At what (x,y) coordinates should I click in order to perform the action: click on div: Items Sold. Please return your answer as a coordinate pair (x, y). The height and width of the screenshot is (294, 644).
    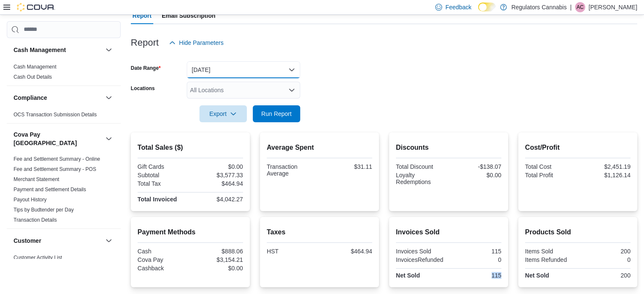
    Looking at the image, I should click on (551, 252).